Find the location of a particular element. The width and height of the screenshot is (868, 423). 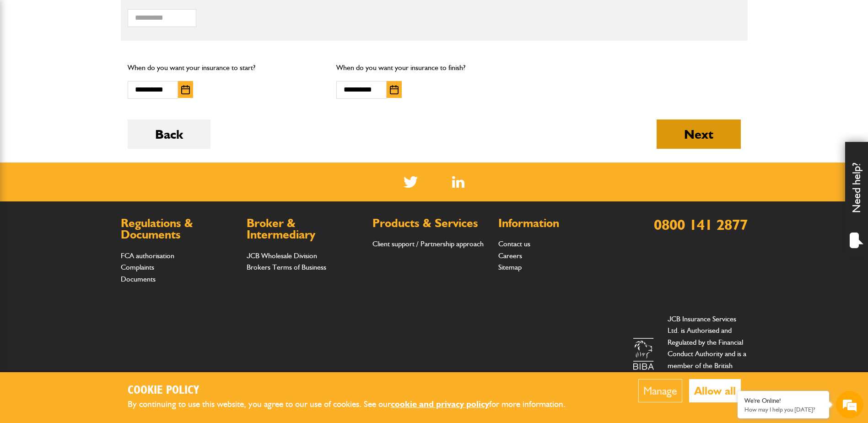

a: Brokers Terms of Business is located at coordinates (287, 267).